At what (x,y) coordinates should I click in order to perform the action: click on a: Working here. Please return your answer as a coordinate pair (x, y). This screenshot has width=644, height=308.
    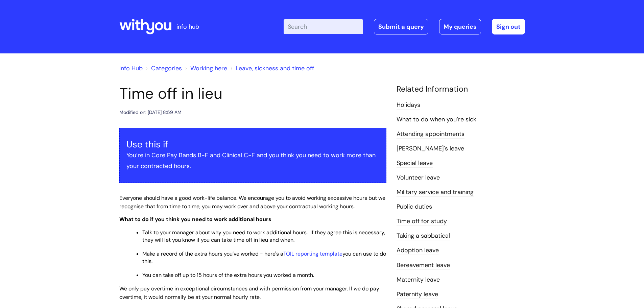
    Looking at the image, I should click on (209, 68).